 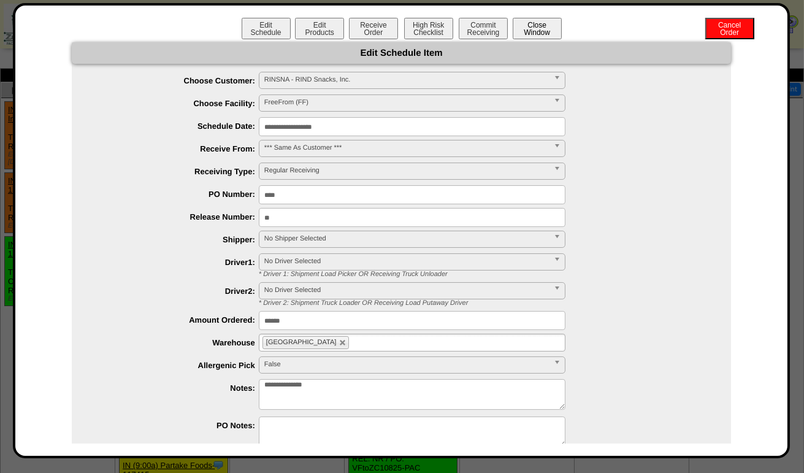 What do you see at coordinates (537, 28) in the screenshot?
I see `button: CloseWindow` at bounding box center [537, 28].